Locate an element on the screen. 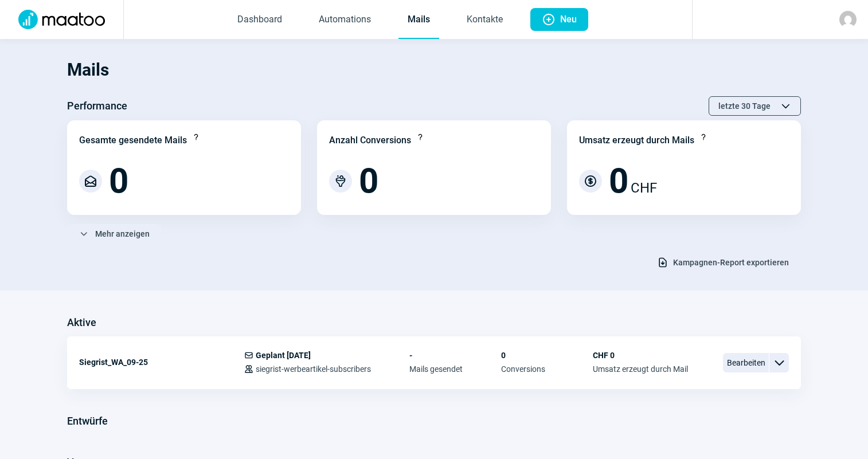  img: avatar is located at coordinates (848, 19).